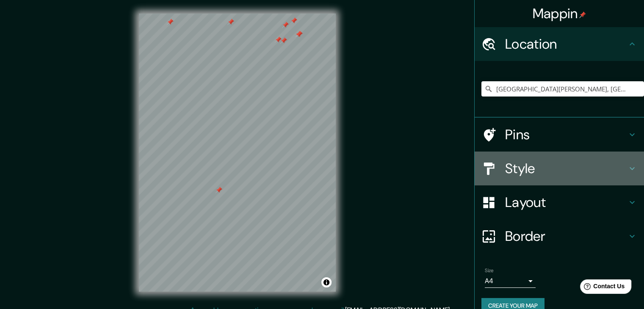 Image resolution: width=644 pixels, height=309 pixels. I want to click on h4: Border, so click(567, 237).